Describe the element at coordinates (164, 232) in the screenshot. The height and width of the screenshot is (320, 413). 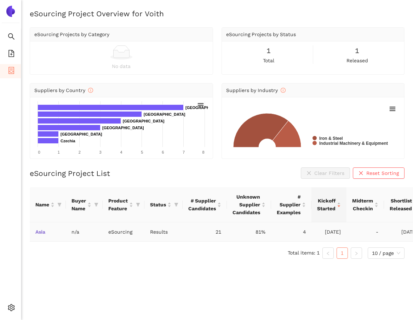
I see `td: Results` at that location.